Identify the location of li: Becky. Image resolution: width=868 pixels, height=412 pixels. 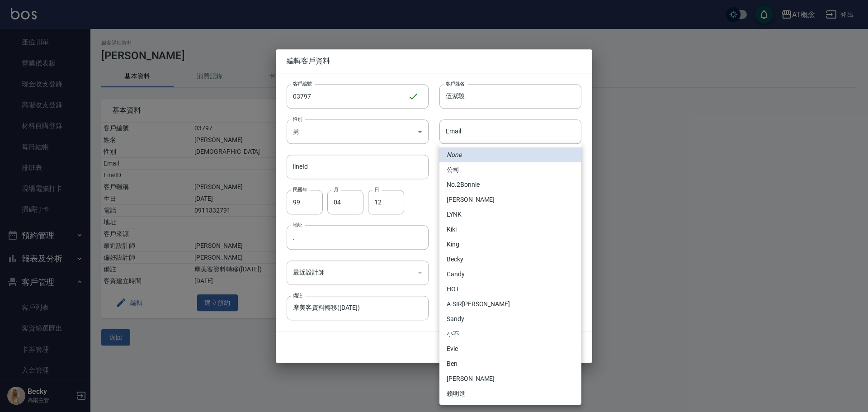
(510, 259).